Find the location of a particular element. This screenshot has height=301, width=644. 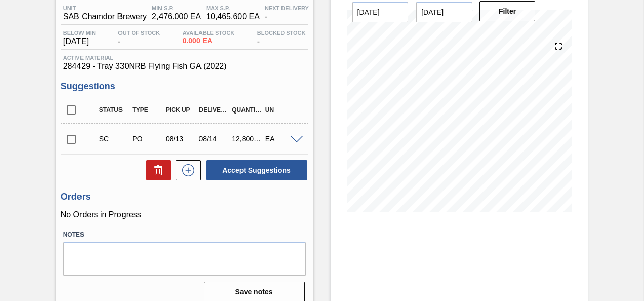

span: 2,476.000 EA is located at coordinates (176, 17).